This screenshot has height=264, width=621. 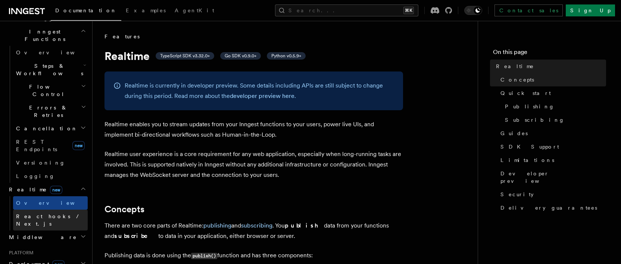 What do you see at coordinates (194, 11) in the screenshot?
I see `a: AgentKit` at bounding box center [194, 11].